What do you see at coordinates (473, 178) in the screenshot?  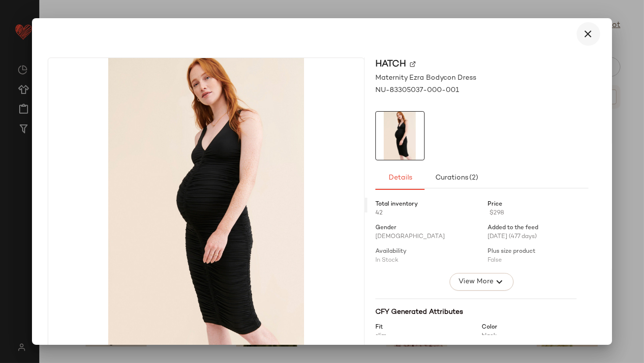 I see `span: (2)` at bounding box center [473, 178].